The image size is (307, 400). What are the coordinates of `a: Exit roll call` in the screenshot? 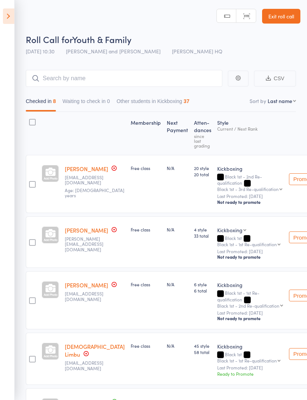 It's located at (281, 16).